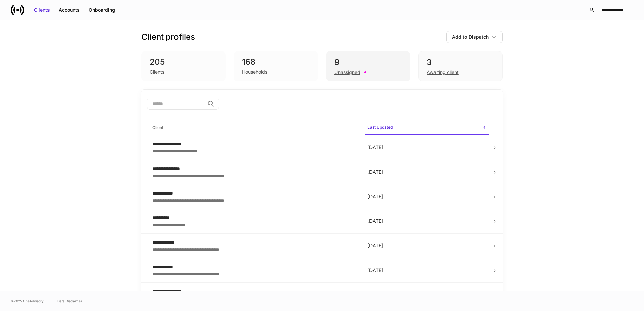  What do you see at coordinates (69, 10) in the screenshot?
I see `div: Accounts` at bounding box center [69, 10].